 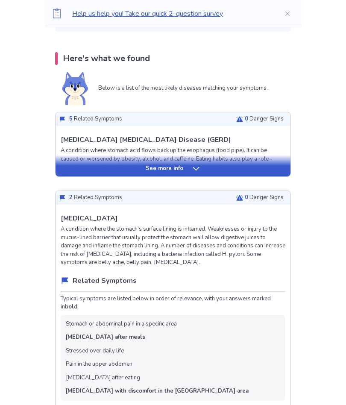 I want to click on p: Help us help you! Take our quick 2-question survey, so click(x=171, y=14).